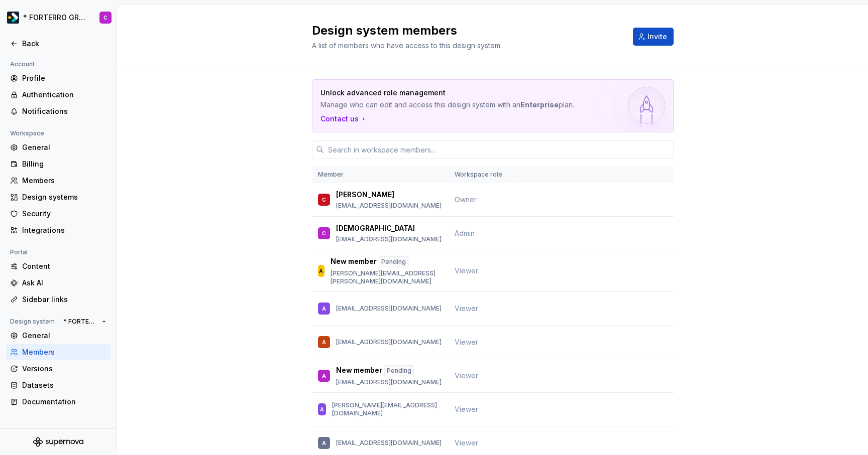  What do you see at coordinates (18, 252) in the screenshot?
I see `div: Portal` at bounding box center [18, 252].